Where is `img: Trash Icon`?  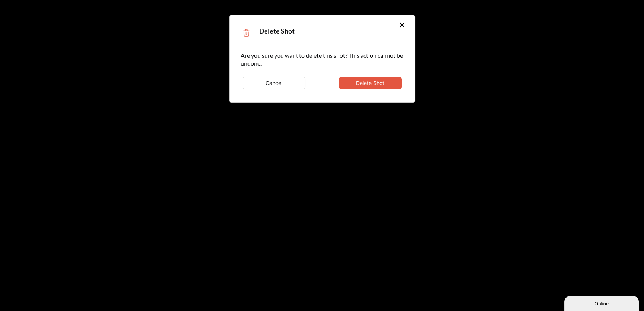
img: Trash Icon is located at coordinates (246, 33).